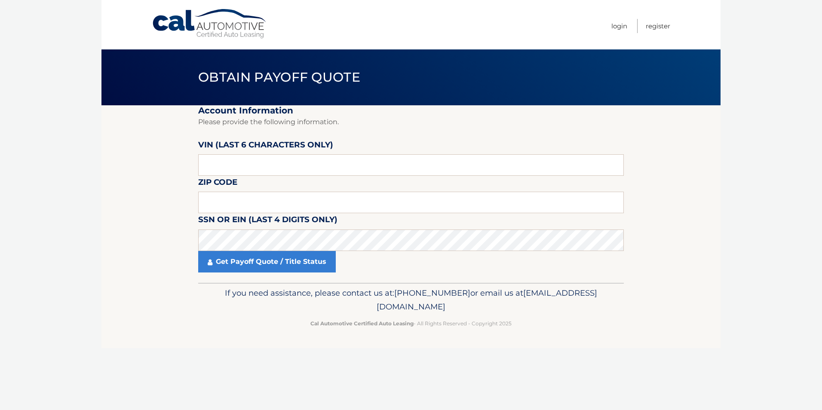 Image resolution: width=822 pixels, height=410 pixels. What do you see at coordinates (619, 26) in the screenshot?
I see `a: Login` at bounding box center [619, 26].